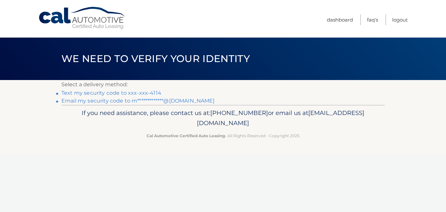 The height and width of the screenshot is (212, 446). What do you see at coordinates (223, 118) in the screenshot?
I see `p: If you need assistance, please contact us at: or email us at` at bounding box center [223, 118].